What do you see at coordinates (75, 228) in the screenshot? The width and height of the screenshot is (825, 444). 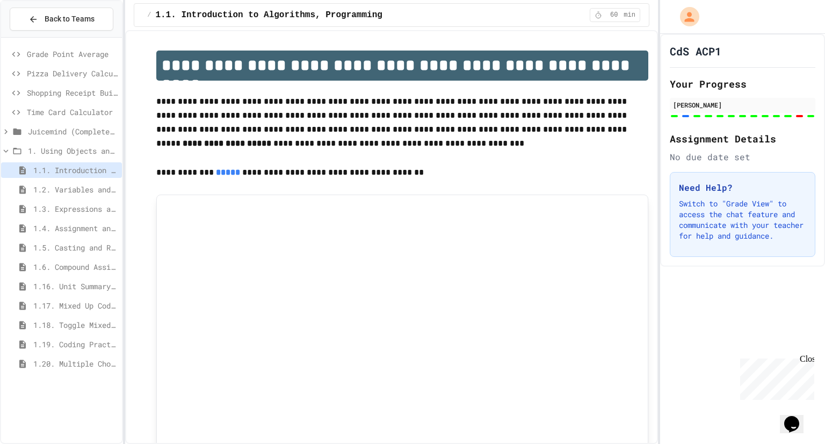 I see `span: 1.4. Assignment and Input` at bounding box center [75, 228].